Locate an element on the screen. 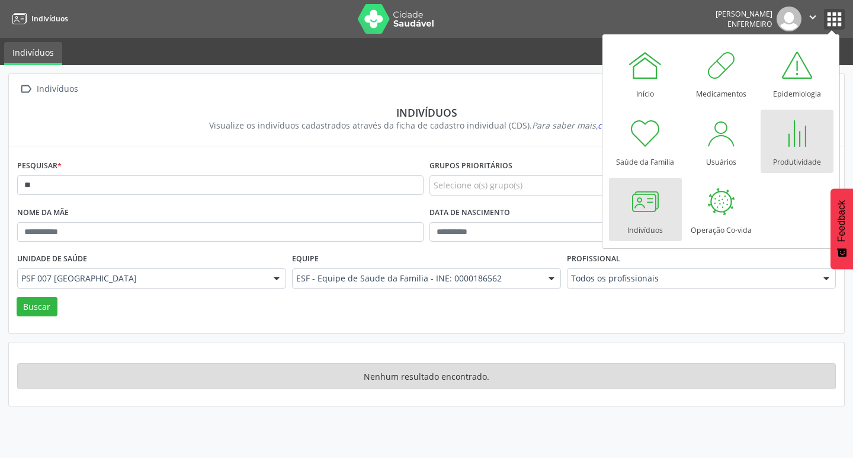  a: Medicamentos is located at coordinates (721, 73).